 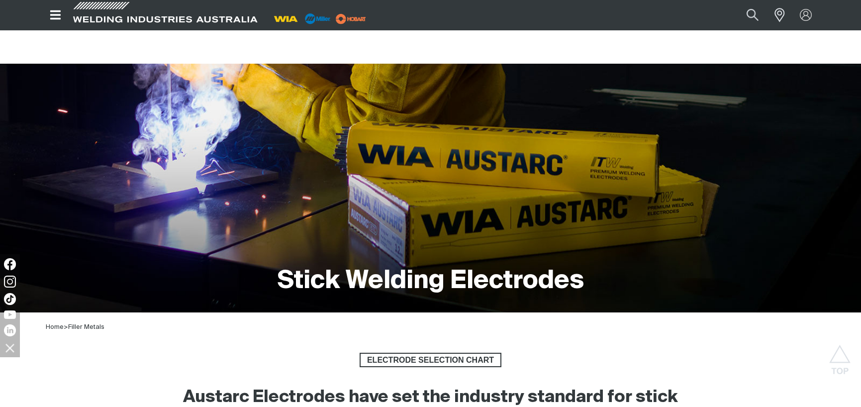 I want to click on img: LinkedIn, so click(x=10, y=330).